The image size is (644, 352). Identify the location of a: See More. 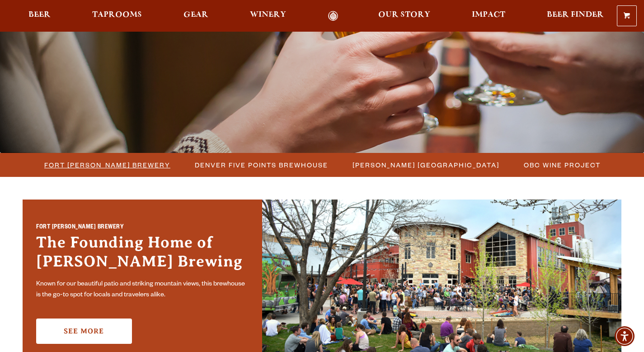
(84, 331).